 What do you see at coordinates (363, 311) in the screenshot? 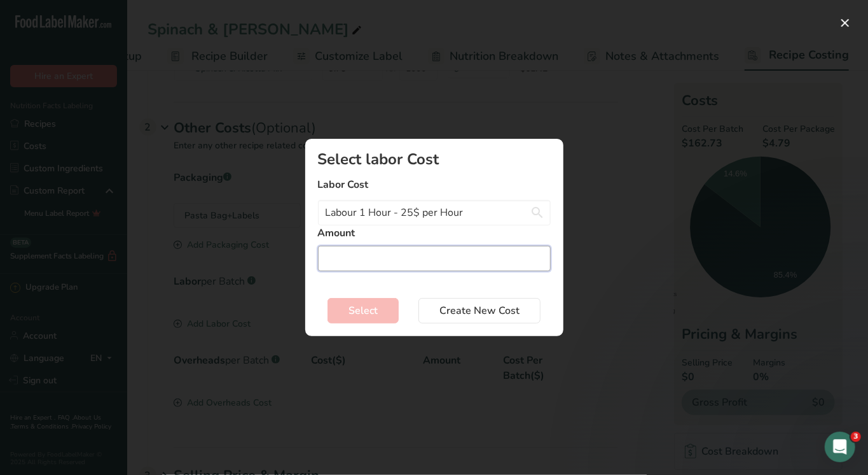
I see `span: Select` at bounding box center [363, 311].